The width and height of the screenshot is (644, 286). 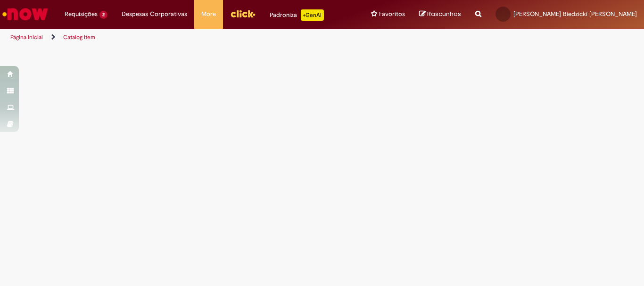 What do you see at coordinates (25, 14) in the screenshot?
I see `img: ServiceNow` at bounding box center [25, 14].